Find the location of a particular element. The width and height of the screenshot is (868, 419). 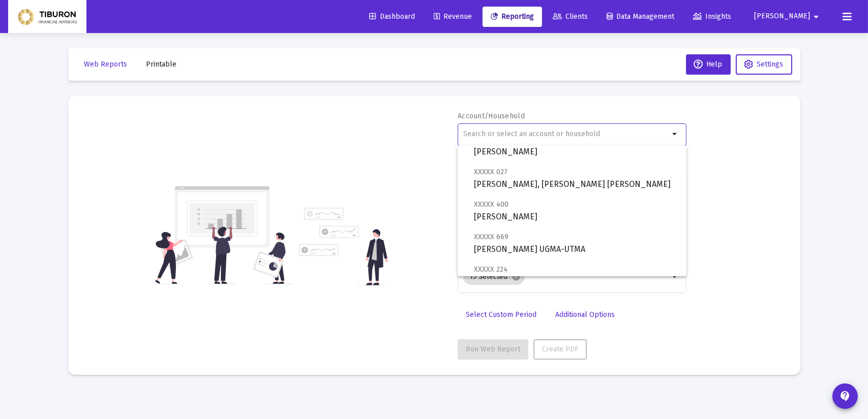

span: XXXXX 027 is located at coordinates (491, 172).